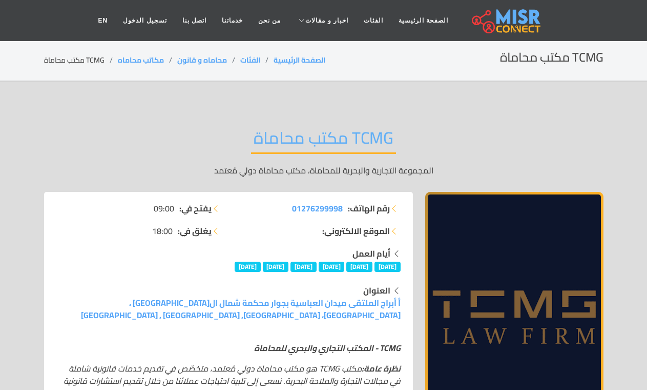  Describe the element at coordinates (270, 21) in the screenshot. I see `a: من نحن` at that location.